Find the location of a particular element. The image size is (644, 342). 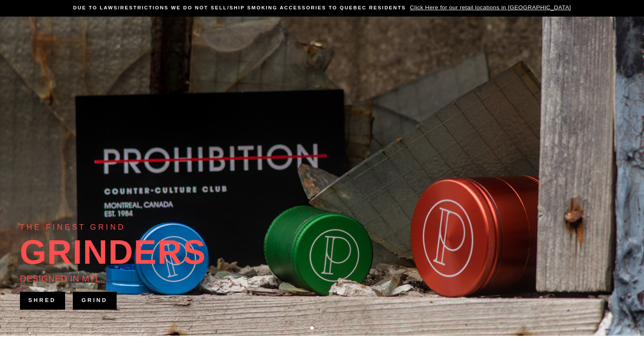

a: DUE TO LAWS/restrictions WE DO NOT SELL/SHIP SMOKING ACCESSORIES to qUEBEC RESIDENTS Click Here f... is located at coordinates (322, 8).